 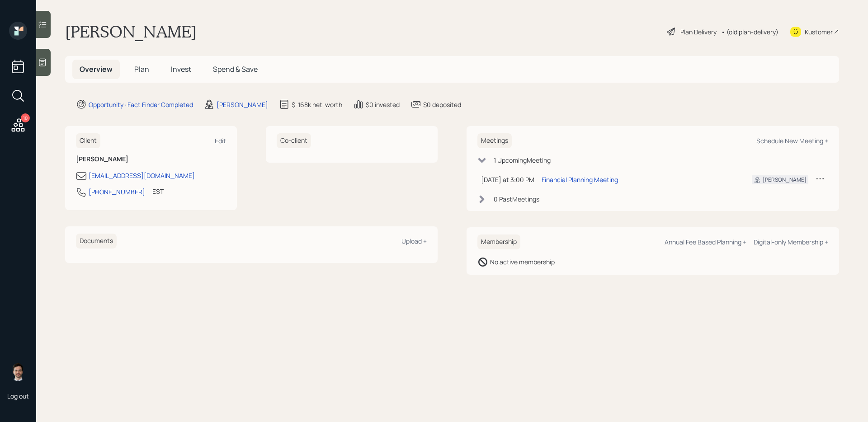 I want to click on div: Annual Fee Based Planning +, so click(x=705, y=242).